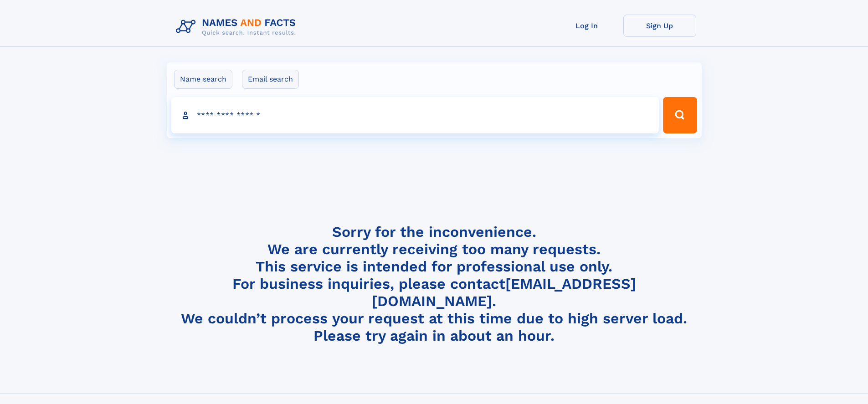  I want to click on h4: Sorry for the inconvenience. We are currently receiving too many requests. This service is intend..., so click(434, 284).